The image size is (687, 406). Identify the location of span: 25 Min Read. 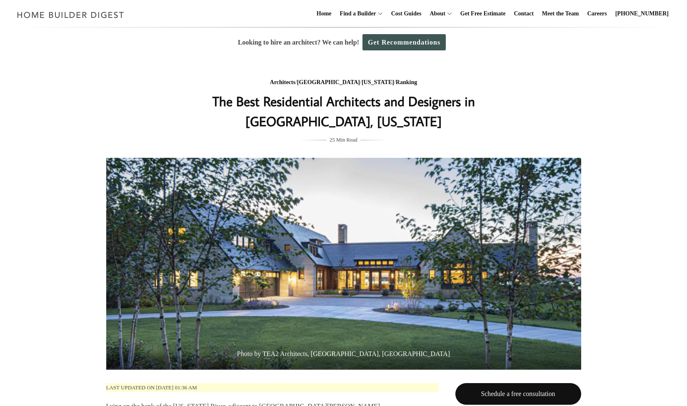
(343, 140).